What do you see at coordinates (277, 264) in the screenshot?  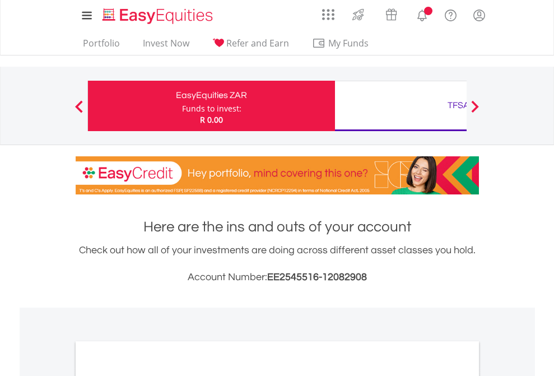 I see `div: Check out how all of your investments are doing across different asset classes you hold.` at bounding box center [277, 264].